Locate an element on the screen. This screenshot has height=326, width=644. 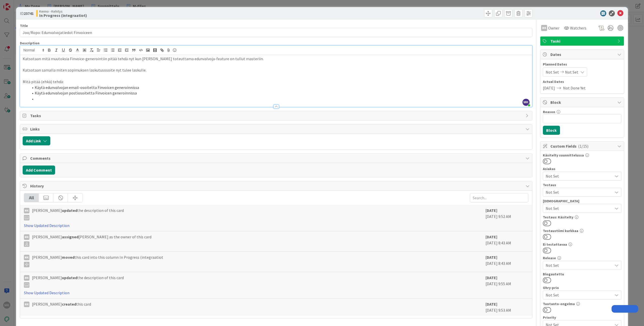
li: Käytä edunvalvojan email-osoitetta Finvoicen generoinnissa is located at coordinates (279, 87).